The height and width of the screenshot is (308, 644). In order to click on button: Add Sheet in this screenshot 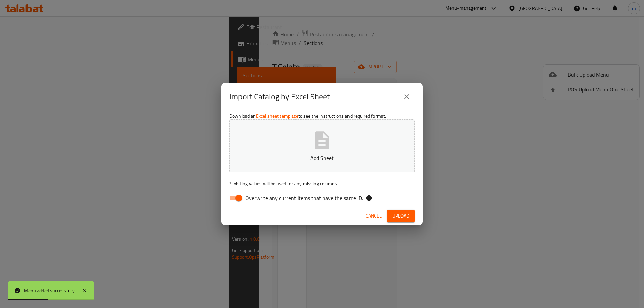, I will do `click(322, 146)`.